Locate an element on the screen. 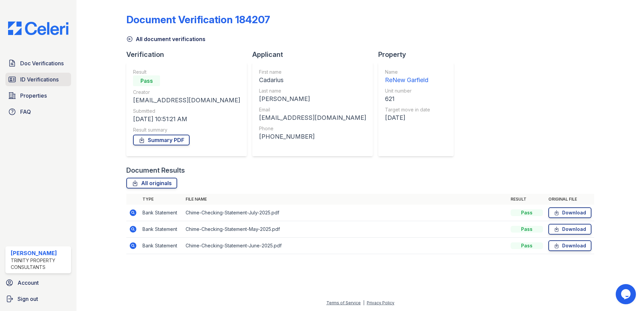 This screenshot has height=311, width=644. div: Last name is located at coordinates (312, 91).